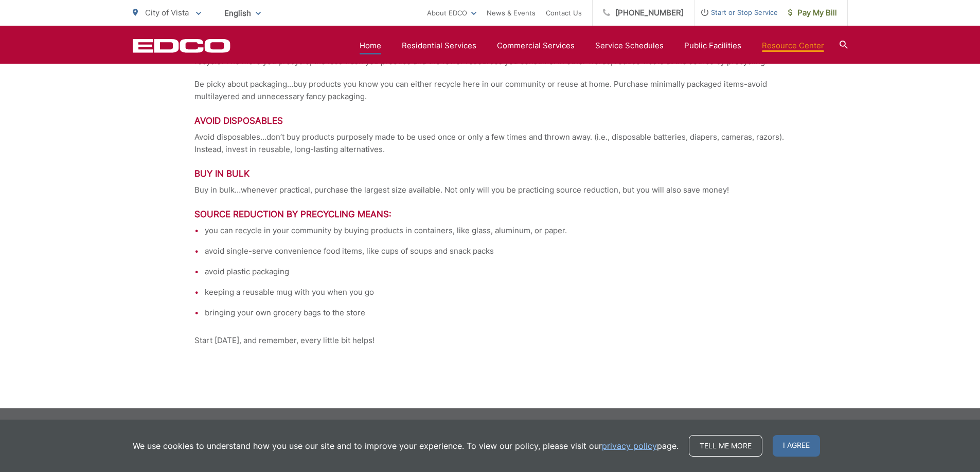 Image resolution: width=980 pixels, height=472 pixels. Describe the element at coordinates (495, 313) in the screenshot. I see `li: bringing your own grocery bags to the store` at that location.